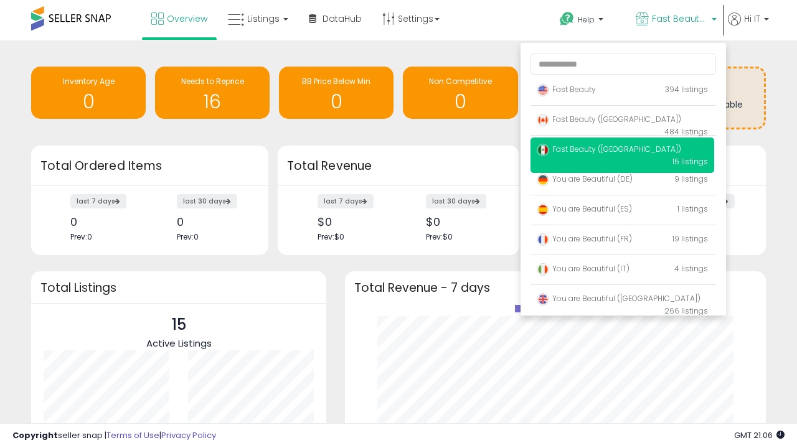 This screenshot has height=448, width=797. I want to click on a: Hi IT, so click(749, 26).